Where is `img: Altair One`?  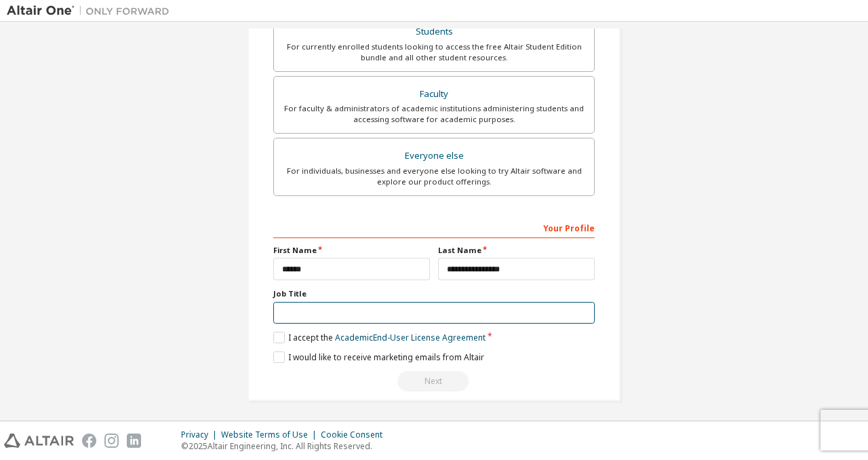 img: Altair One is located at coordinates (92, 11).